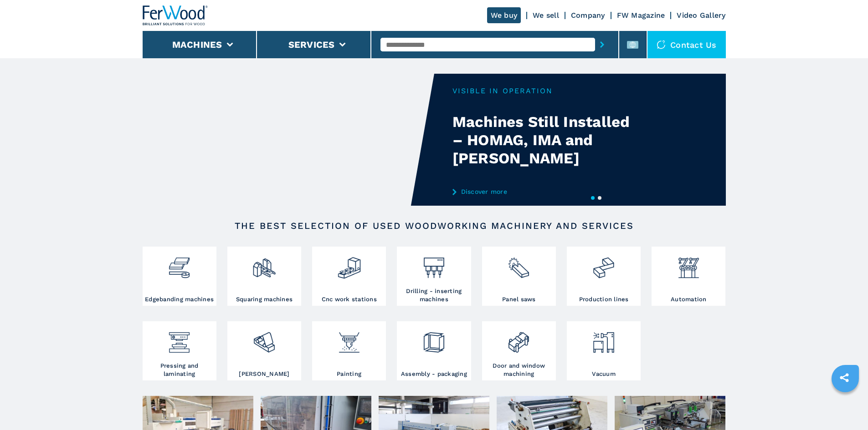 The height and width of the screenshot is (430, 868). What do you see at coordinates (604, 276) in the screenshot?
I see `a: Production lines` at bounding box center [604, 276].